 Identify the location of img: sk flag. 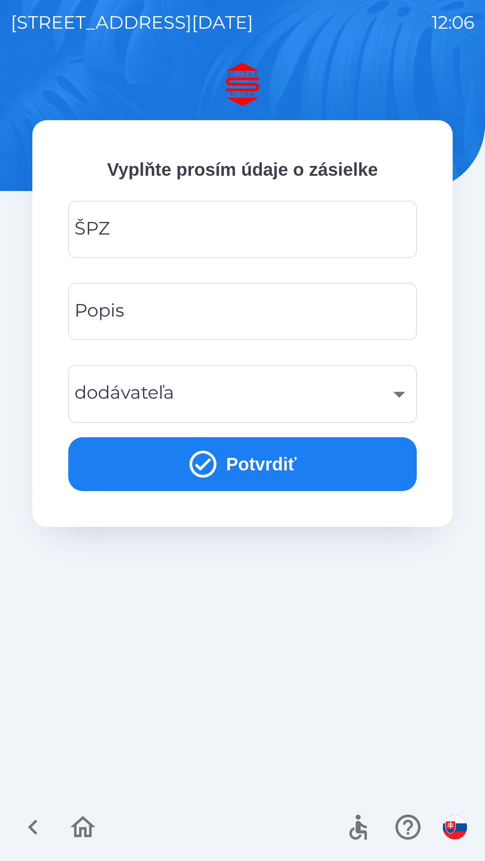
(454, 828).